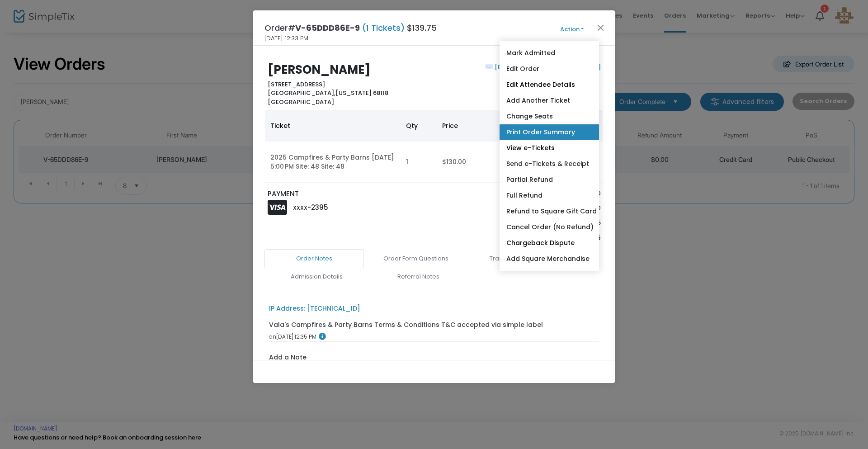 The width and height of the screenshot is (868, 449). What do you see at coordinates (480, 162) in the screenshot?
I see `td: $130.00` at bounding box center [480, 162].